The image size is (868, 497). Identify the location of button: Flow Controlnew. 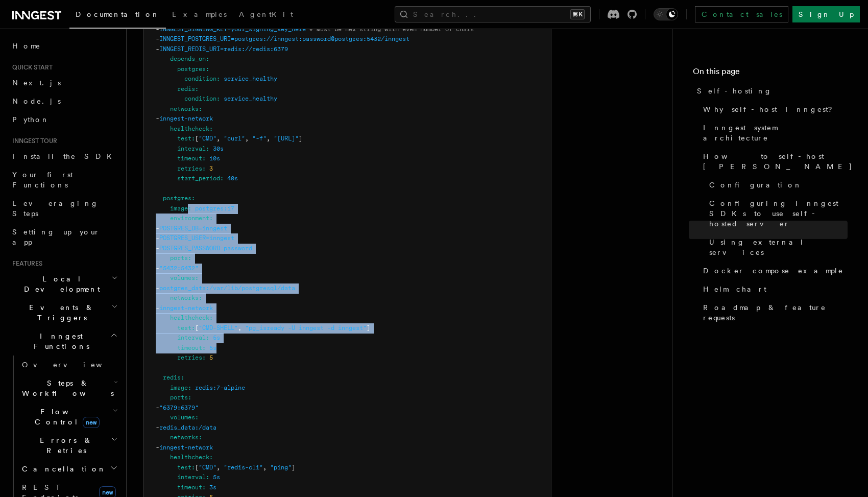
(69, 416).